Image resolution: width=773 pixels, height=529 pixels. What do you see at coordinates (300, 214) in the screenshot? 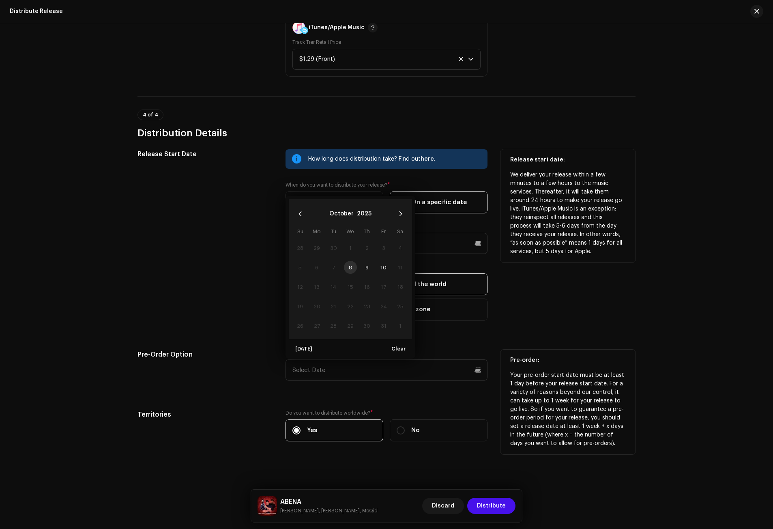
I see `button: Previous Month` at bounding box center [300, 214].